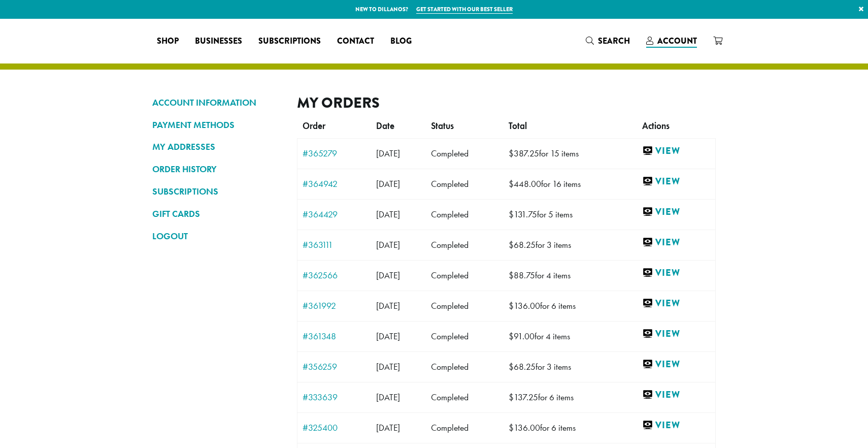 The image size is (868, 448). I want to click on a: #325400, so click(334, 427).